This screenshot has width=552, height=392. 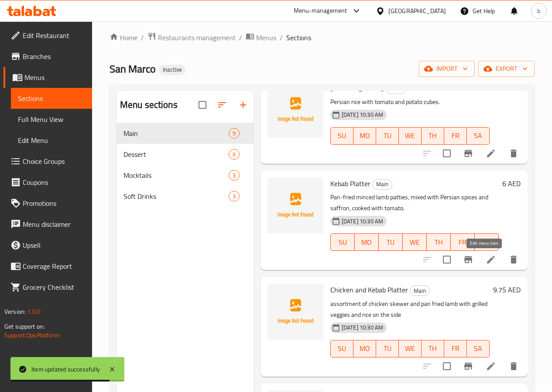 What do you see at coordinates (54, 77) in the screenshot?
I see `span: Menus` at bounding box center [54, 77].